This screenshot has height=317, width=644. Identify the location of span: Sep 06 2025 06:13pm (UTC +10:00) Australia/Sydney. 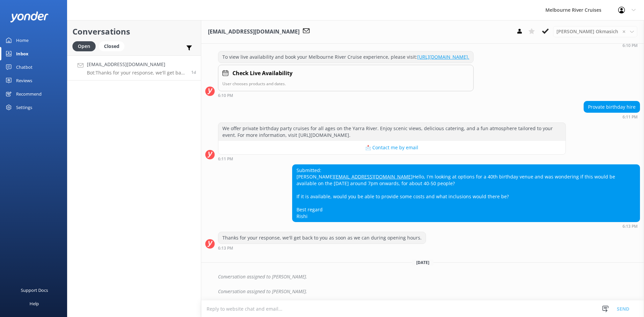
(193, 72).